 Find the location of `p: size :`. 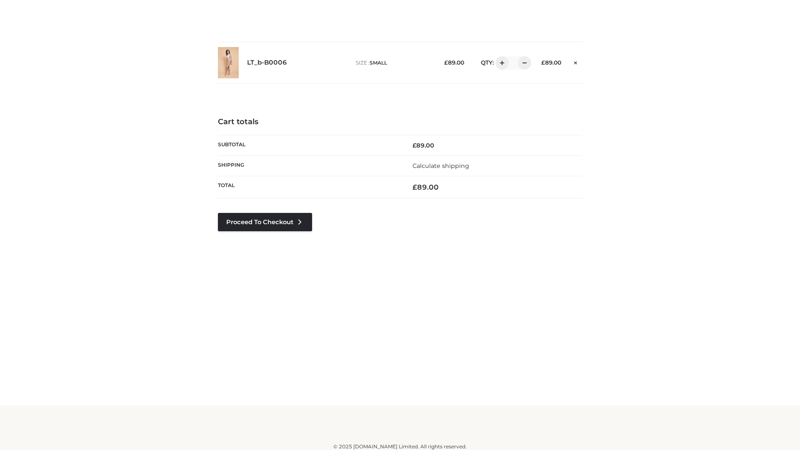

p: size : is located at coordinates (393, 63).